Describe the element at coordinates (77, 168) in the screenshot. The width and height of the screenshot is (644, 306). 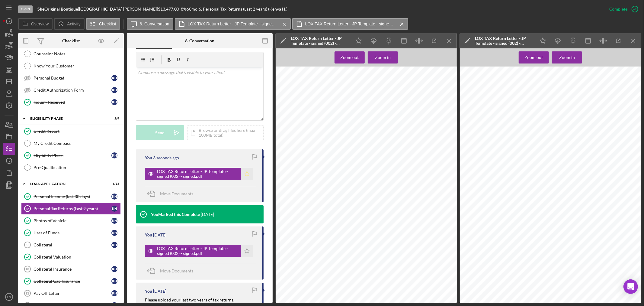
I see `div: Pre-Qualification` at that location.